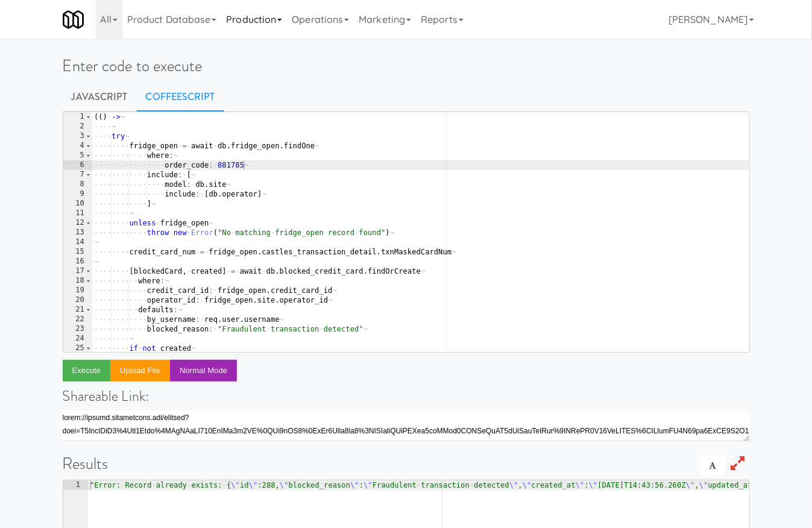 Image resolution: width=812 pixels, height=528 pixels. What do you see at coordinates (406, 427) in the screenshot?
I see `textarea: lorem://ipsumd.sitametcons.adi/elitsed?doei=T4IncIDiD48UtL40etdOLoRemaGn3aLIq2eN307AdmI9%9VENia%2...` at bounding box center [406, 427].